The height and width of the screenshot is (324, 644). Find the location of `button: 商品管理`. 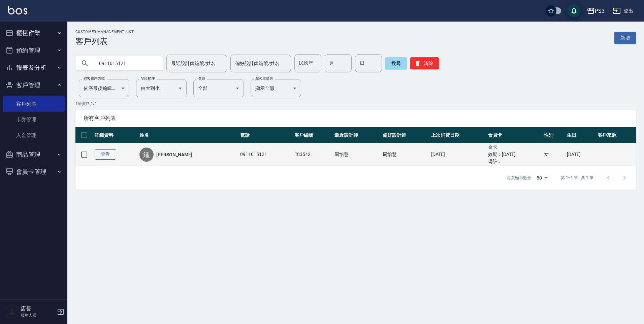

button: 商品管理 is located at coordinates (34, 155).